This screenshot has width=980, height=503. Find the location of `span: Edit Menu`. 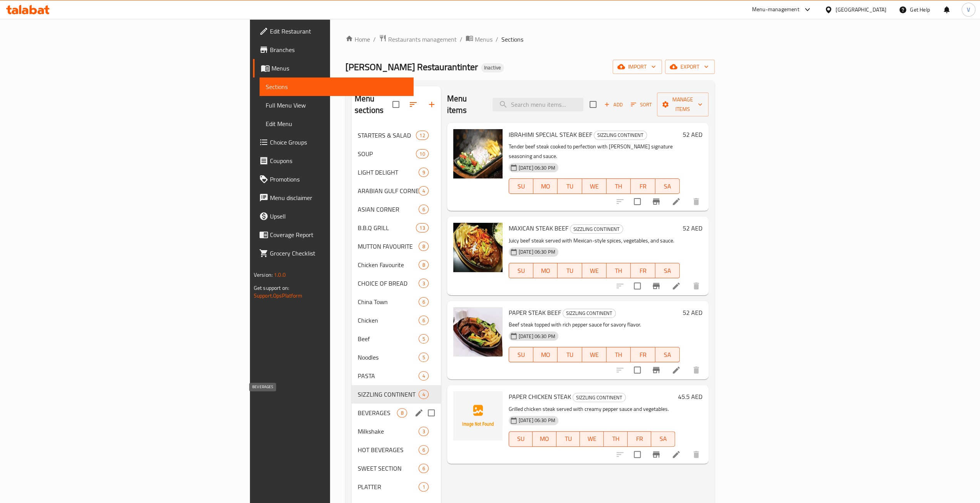

span: Edit Menu is located at coordinates (337, 123).